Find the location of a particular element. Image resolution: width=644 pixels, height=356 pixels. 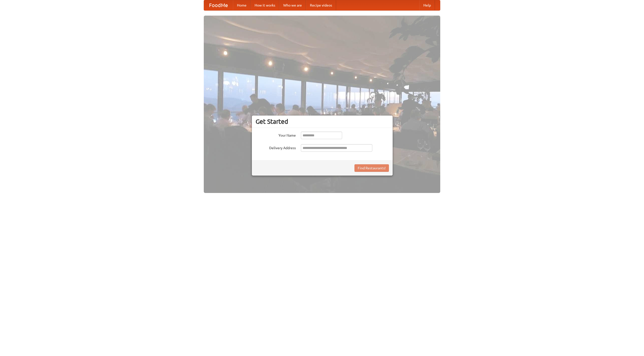

h3: Get Started is located at coordinates (322, 122).